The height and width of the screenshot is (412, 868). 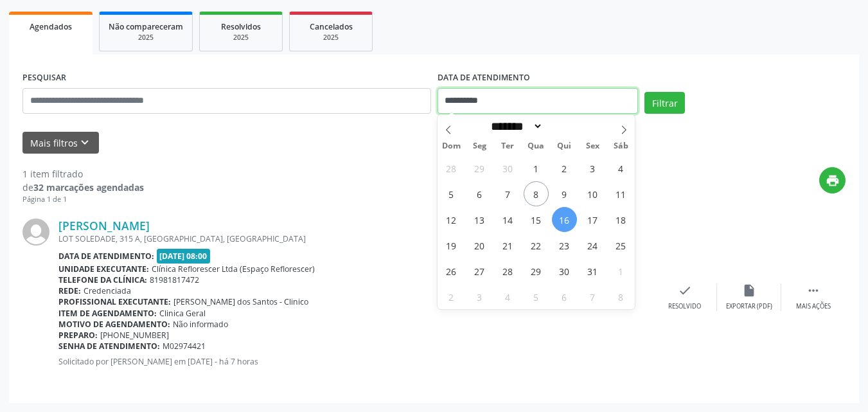 I want to click on span: Resolvidos, so click(x=241, y=27).